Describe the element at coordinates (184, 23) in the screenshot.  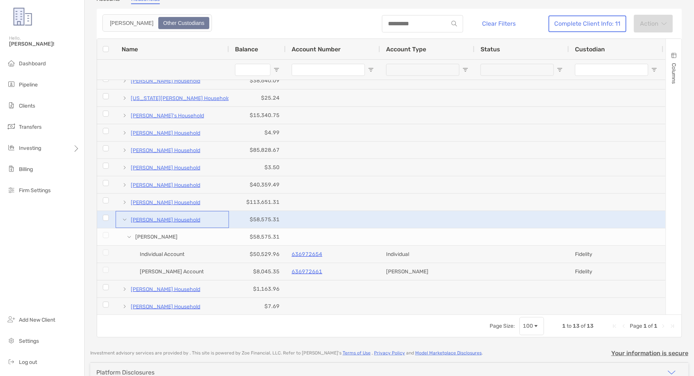
I see `div: Other Custodians` at that location.